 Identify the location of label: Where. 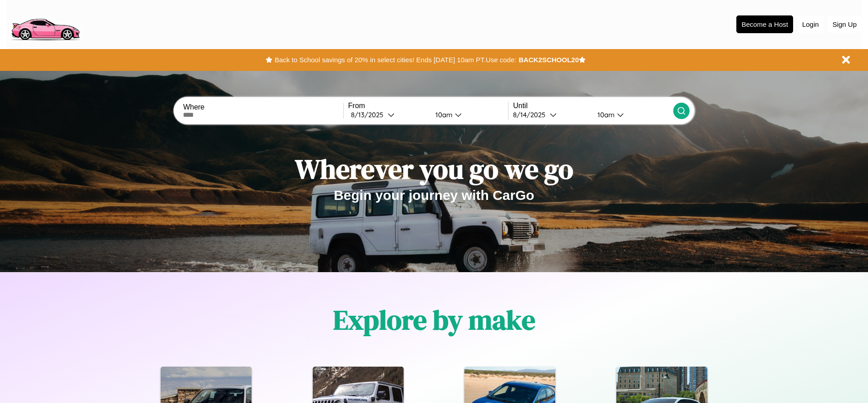
(263, 108).